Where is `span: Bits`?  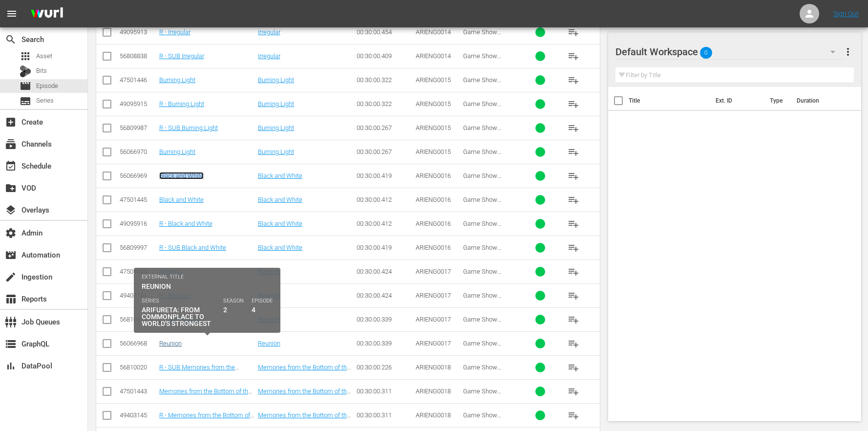 span: Bits is located at coordinates (42, 71).